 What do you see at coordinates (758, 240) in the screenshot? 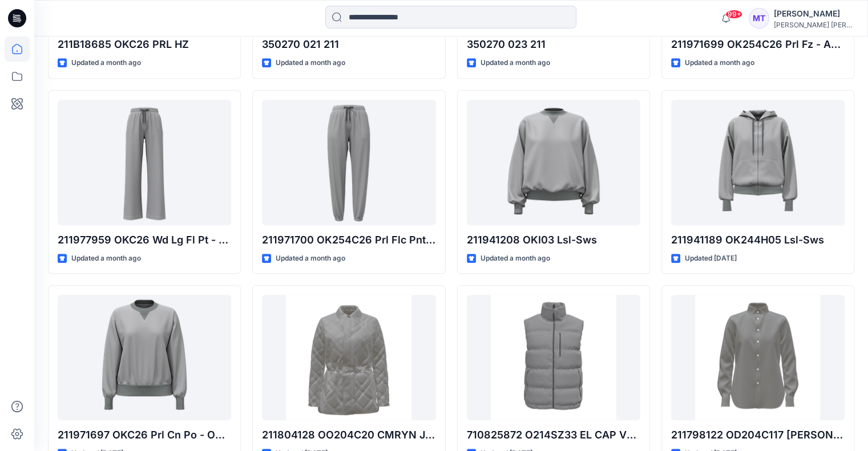
I see `p: 211941189 OK244H05 Lsl-Sws` at bounding box center [758, 240].